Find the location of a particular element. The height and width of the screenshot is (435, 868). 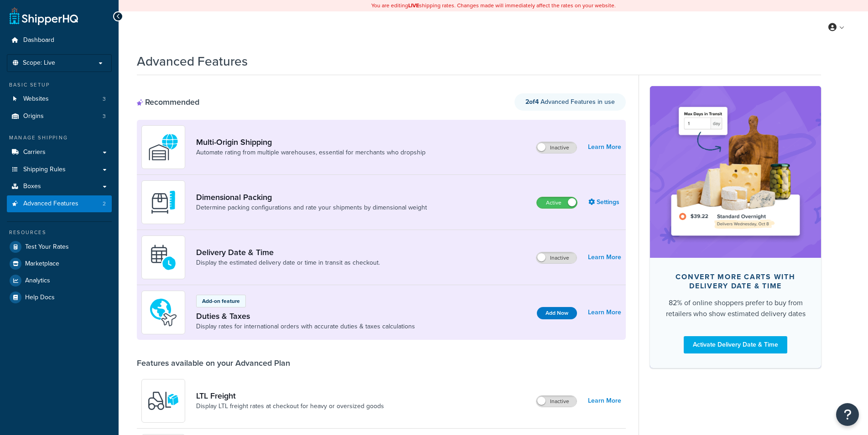

img: feature-image-ddt-36eae7f7280da8017bfb280eaccd9c446f90b1fe08728e4019434db127062ab4.png is located at coordinates (735, 172).